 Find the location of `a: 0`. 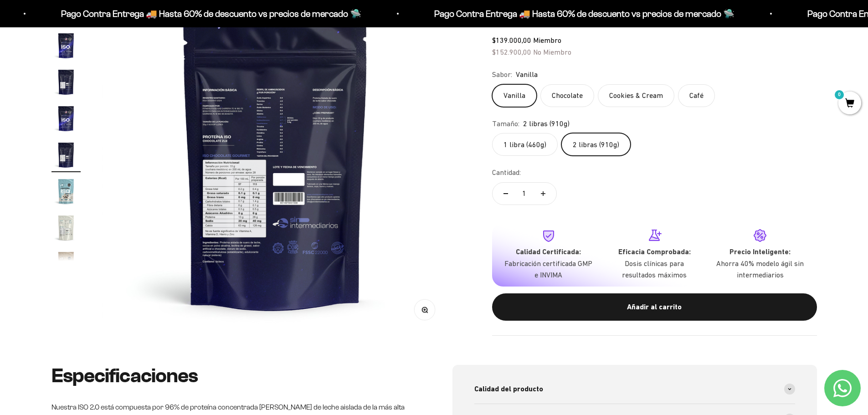

a: 0 is located at coordinates (850, 104).